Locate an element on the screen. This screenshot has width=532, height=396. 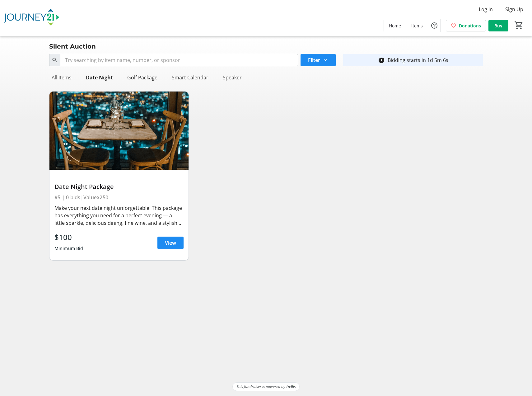
div: Minimum Bid is located at coordinates (69, 248).